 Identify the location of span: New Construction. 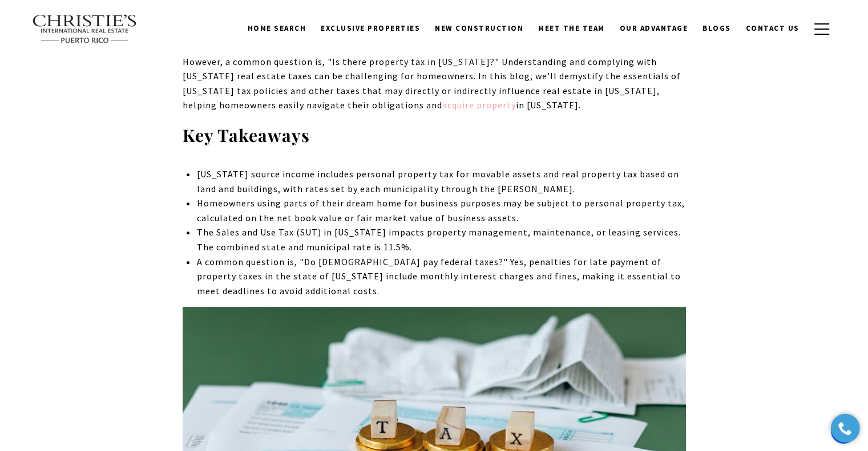
(479, 28).